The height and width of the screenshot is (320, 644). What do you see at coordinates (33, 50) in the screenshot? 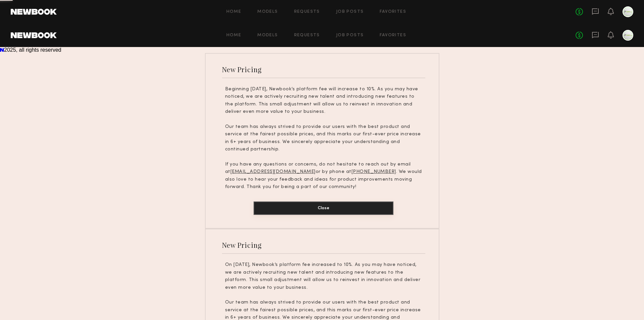
I see `span: 2025, all rights reserved` at bounding box center [33, 50].